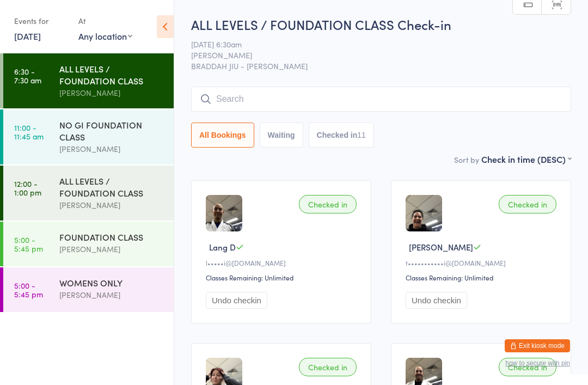 The image size is (588, 385). I want to click on time: 11:00 - 11:45 am, so click(29, 132).